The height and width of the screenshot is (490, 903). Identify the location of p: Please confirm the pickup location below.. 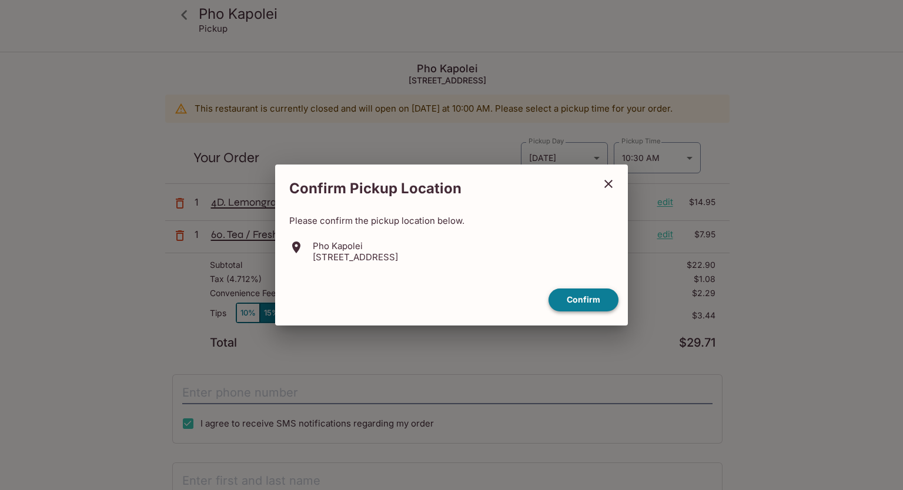
(451, 220).